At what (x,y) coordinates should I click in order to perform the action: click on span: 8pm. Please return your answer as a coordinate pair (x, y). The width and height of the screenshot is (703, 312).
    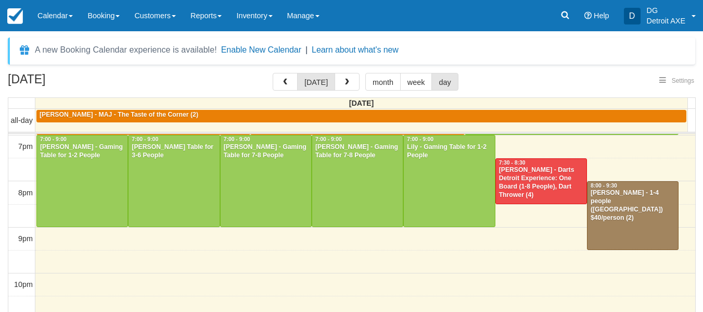
    Looking at the image, I should click on (26, 193).